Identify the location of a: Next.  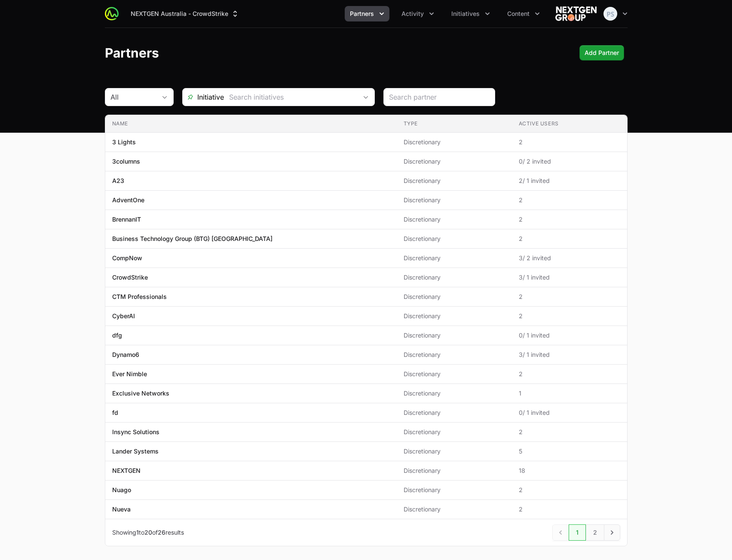
(612, 533).